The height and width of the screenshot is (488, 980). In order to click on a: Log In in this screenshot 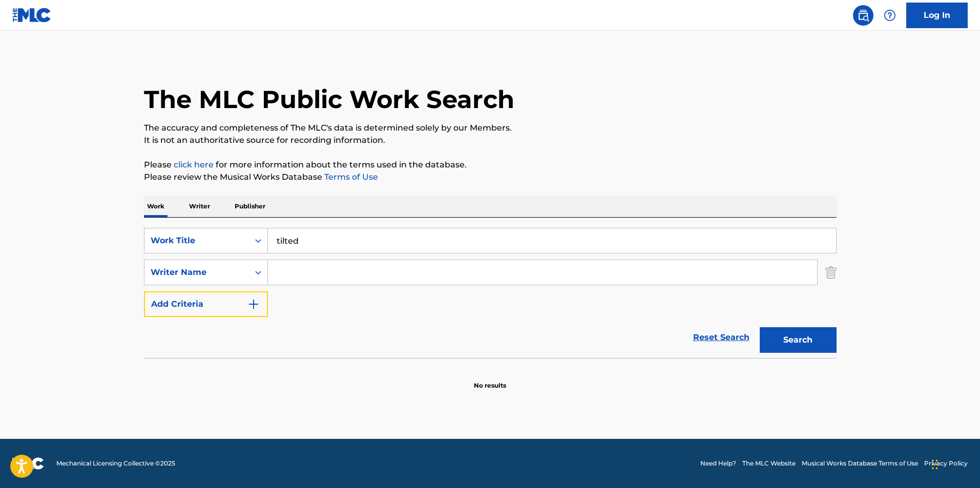, I will do `click(937, 16)`.